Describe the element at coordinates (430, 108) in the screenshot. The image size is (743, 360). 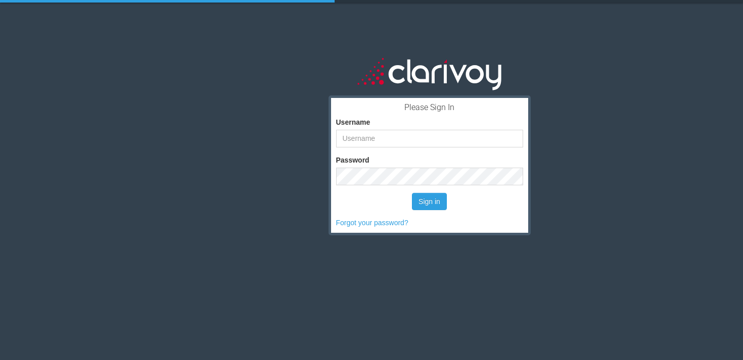
I see `h3: Please Sign In` at that location.